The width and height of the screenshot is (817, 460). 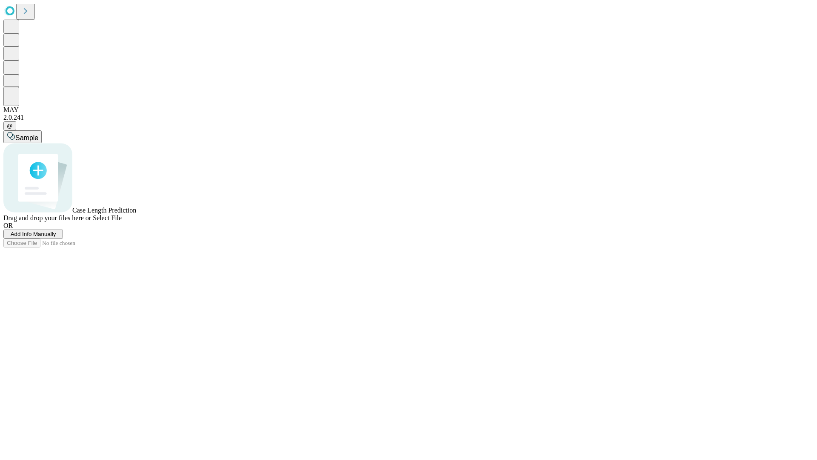 What do you see at coordinates (409, 118) in the screenshot?
I see `div: 2.0.241` at bounding box center [409, 118].